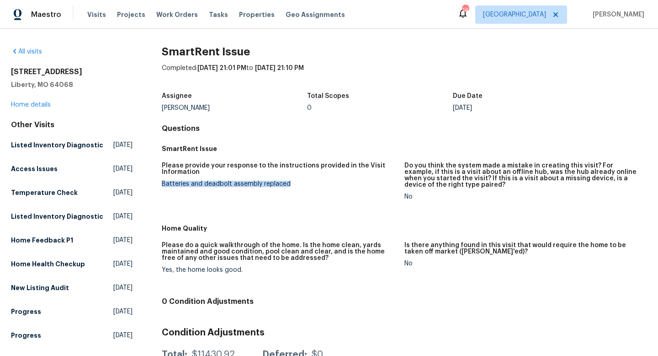  I want to click on h4: Questions, so click(405, 128).